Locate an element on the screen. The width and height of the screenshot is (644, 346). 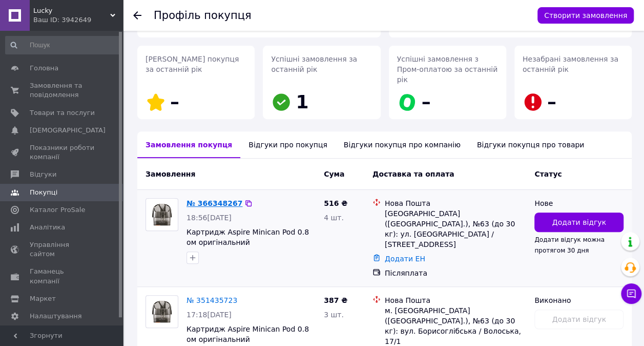
div: Нове is located at coordinates (579, 203).